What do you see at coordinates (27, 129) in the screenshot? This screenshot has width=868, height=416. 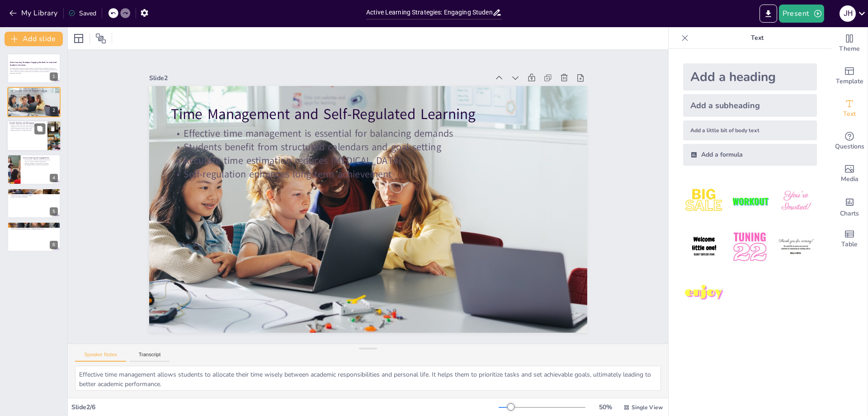 I see `p: Sense of belonging reduces equity gaps` at bounding box center [27, 129].